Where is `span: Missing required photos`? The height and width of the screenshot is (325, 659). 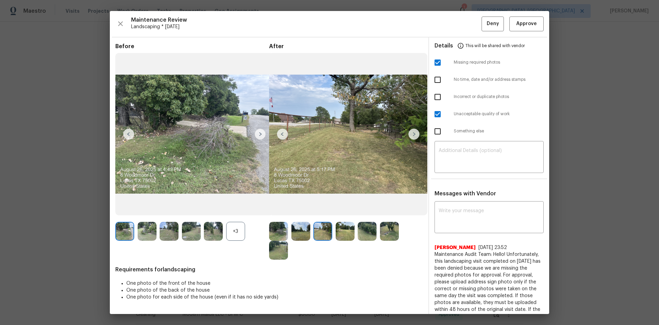
span: Missing required photos is located at coordinates (499, 62).